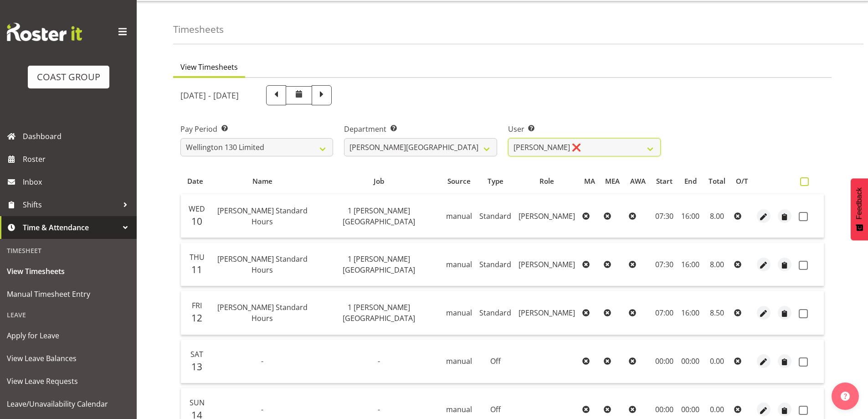 The height and width of the screenshot is (419, 868). Describe the element at coordinates (68, 315) in the screenshot. I see `div: Leave` at that location.